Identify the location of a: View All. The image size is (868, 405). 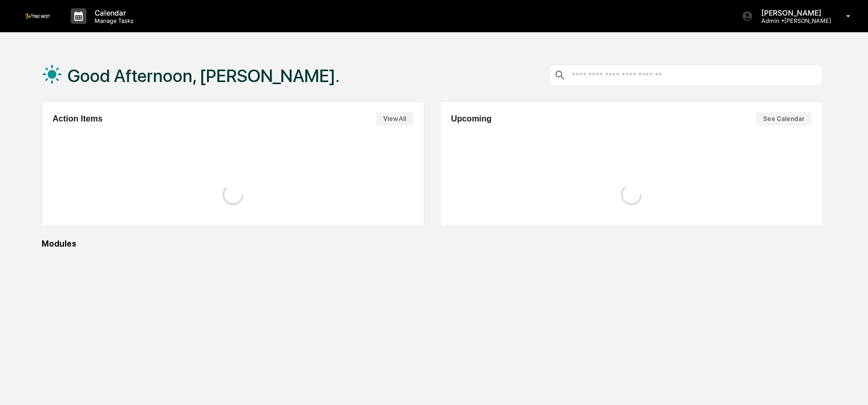
(394, 119).